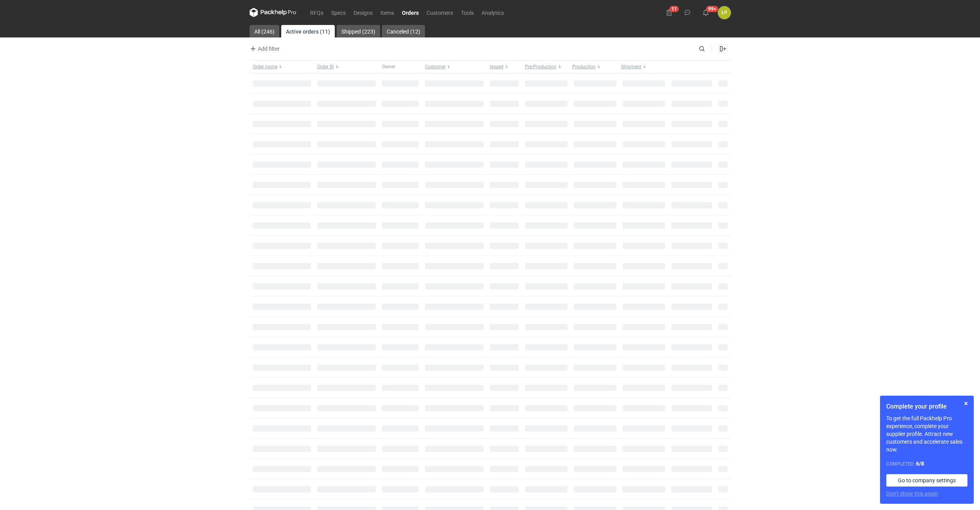 The height and width of the screenshot is (510, 980). Describe the element at coordinates (584, 67) in the screenshot. I see `span: Production` at that location.